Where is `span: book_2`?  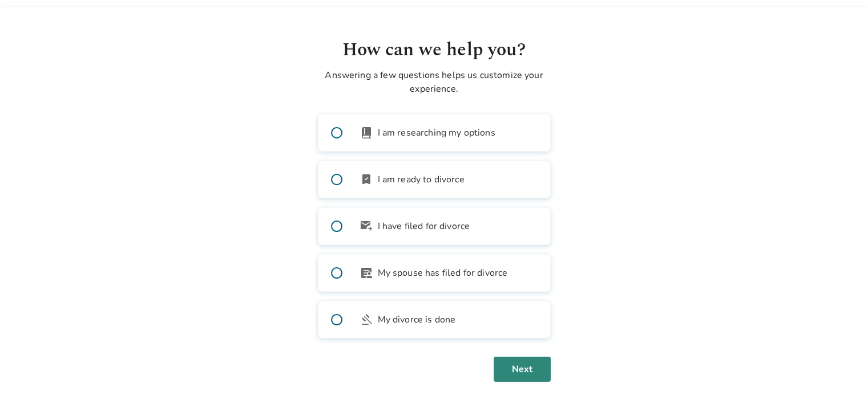
span: book_2 is located at coordinates (366, 133).